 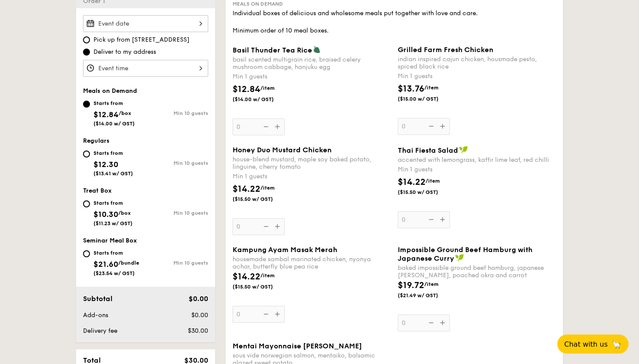 I want to click on span: $12.30, so click(x=106, y=164).